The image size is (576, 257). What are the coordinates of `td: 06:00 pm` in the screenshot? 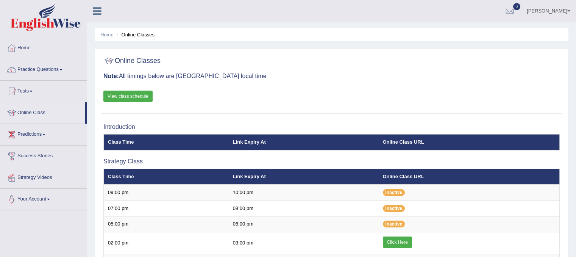 It's located at (304, 224).